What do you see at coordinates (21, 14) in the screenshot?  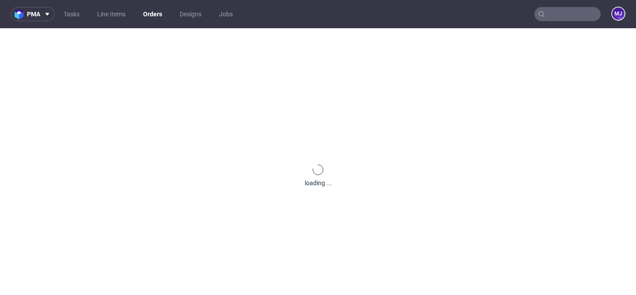 I see `img: logo` at bounding box center [21, 14].